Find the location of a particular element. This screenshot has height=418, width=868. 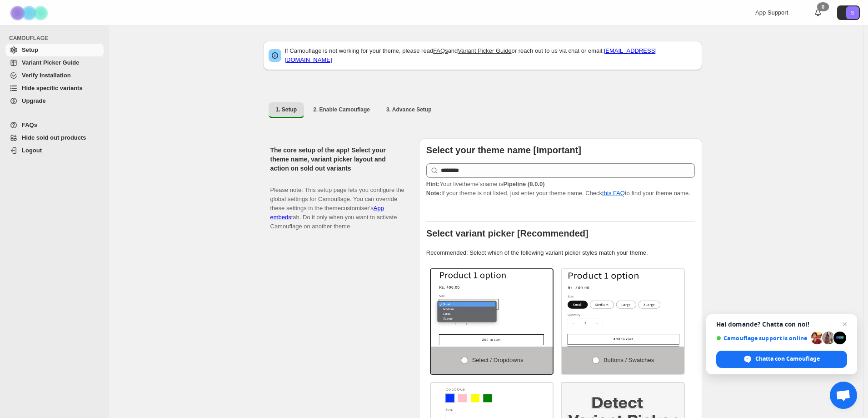

p: If Camouflage is not working for your theme, please read and or reach out to us via chat or email: is located at coordinates (491, 56).